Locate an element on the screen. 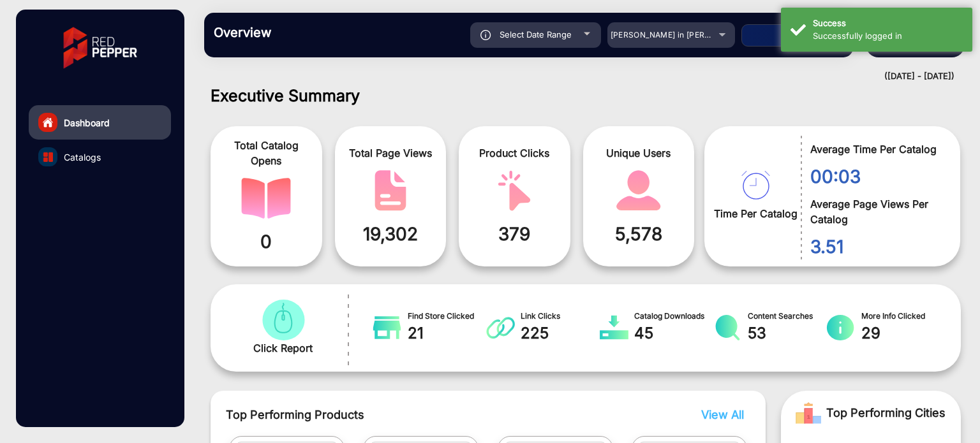  img: Rank image is located at coordinates (809, 413).